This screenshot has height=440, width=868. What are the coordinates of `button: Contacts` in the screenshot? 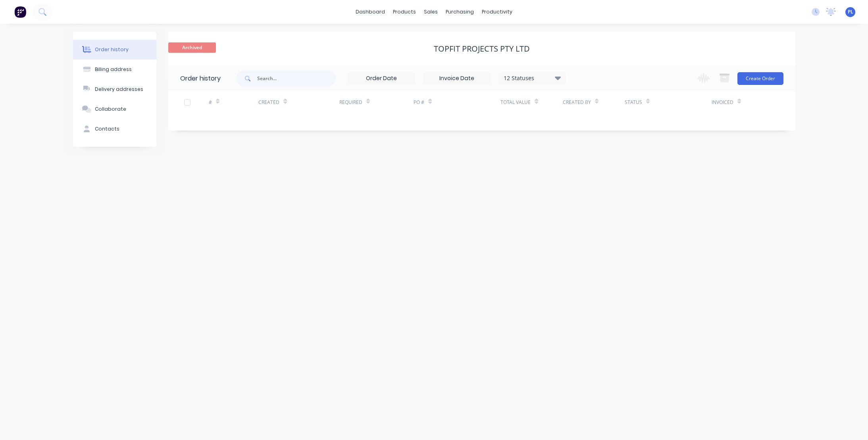 It's located at (115, 129).